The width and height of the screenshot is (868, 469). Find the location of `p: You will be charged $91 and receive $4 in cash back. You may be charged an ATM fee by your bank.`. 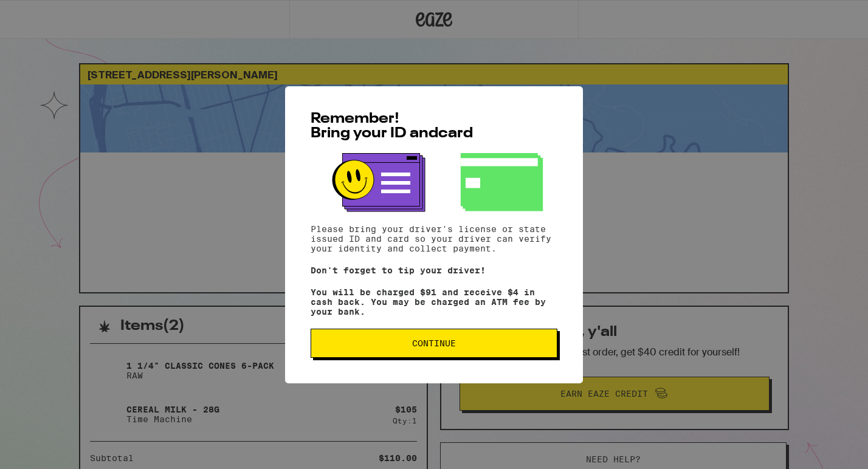

p: You will be charged $91 and receive $4 in cash back. You may be charged an ATM fee by your bank. is located at coordinates (434, 302).